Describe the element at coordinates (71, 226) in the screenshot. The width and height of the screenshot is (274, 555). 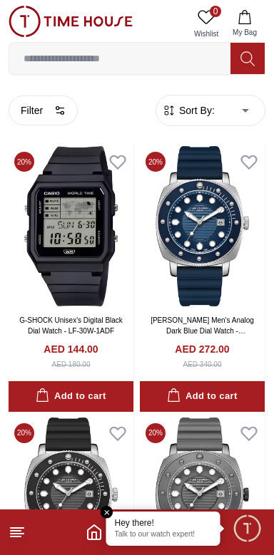
I see `img: G-SHOCK Unisex's Digital Black Dial Watch - LF-30W-1ADF` at that location.